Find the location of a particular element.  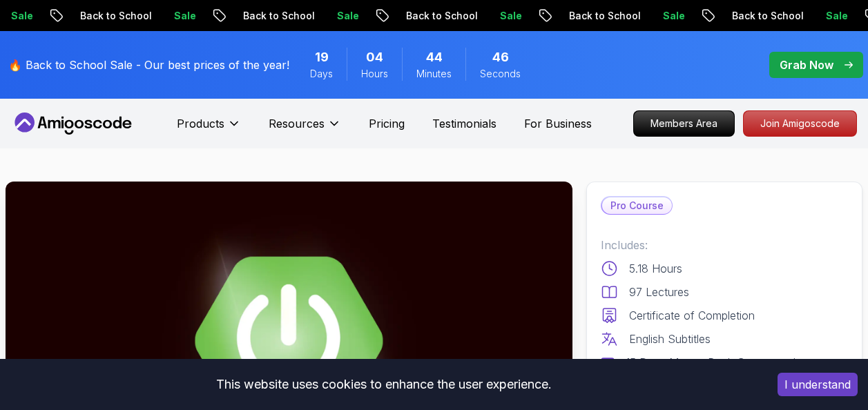

p: Resources is located at coordinates (296, 124).